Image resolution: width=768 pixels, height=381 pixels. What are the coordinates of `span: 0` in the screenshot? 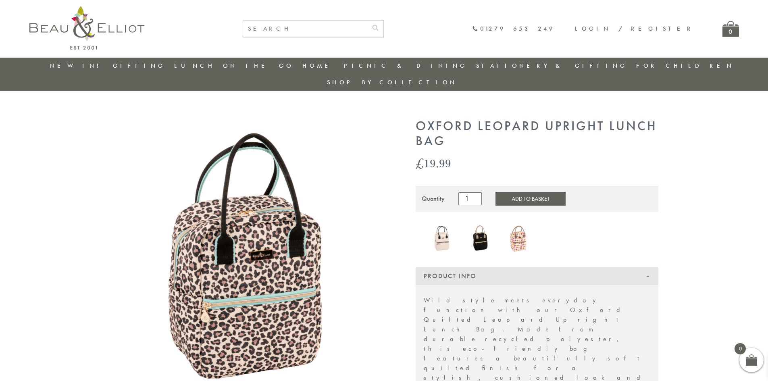 It's located at (740, 349).